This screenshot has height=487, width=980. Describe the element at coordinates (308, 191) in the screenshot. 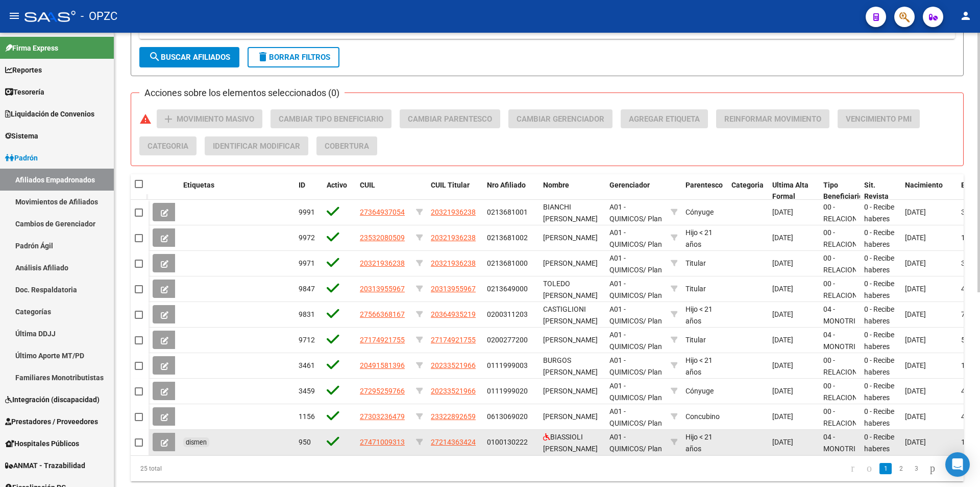

I see `datatable-header-cell: ID` at that location.